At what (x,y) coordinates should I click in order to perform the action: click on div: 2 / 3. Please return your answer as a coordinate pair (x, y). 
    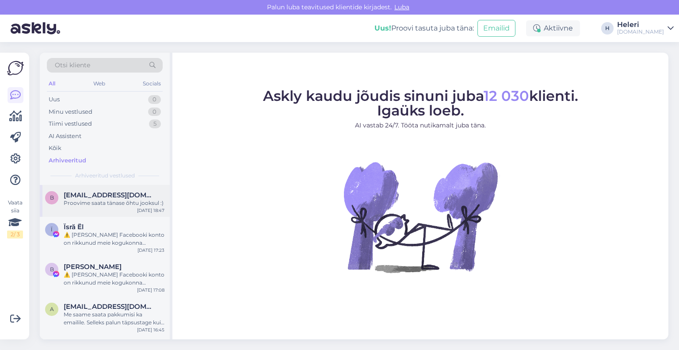
    Looking at the image, I should click on (15, 234).